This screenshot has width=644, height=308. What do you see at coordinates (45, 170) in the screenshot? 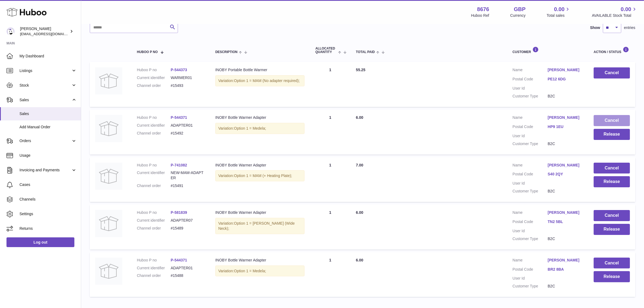
I see `span: Invoicing and Payments` at bounding box center [45, 170].